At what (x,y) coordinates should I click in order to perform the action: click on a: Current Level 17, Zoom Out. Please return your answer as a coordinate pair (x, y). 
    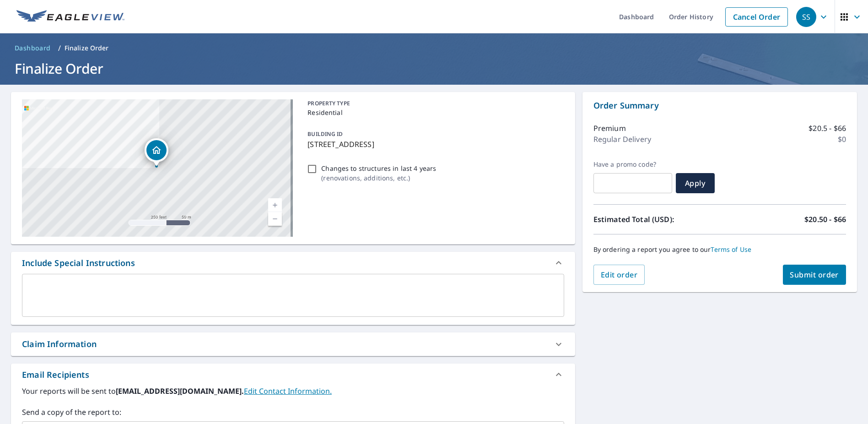
    Looking at the image, I should click on (275, 219).